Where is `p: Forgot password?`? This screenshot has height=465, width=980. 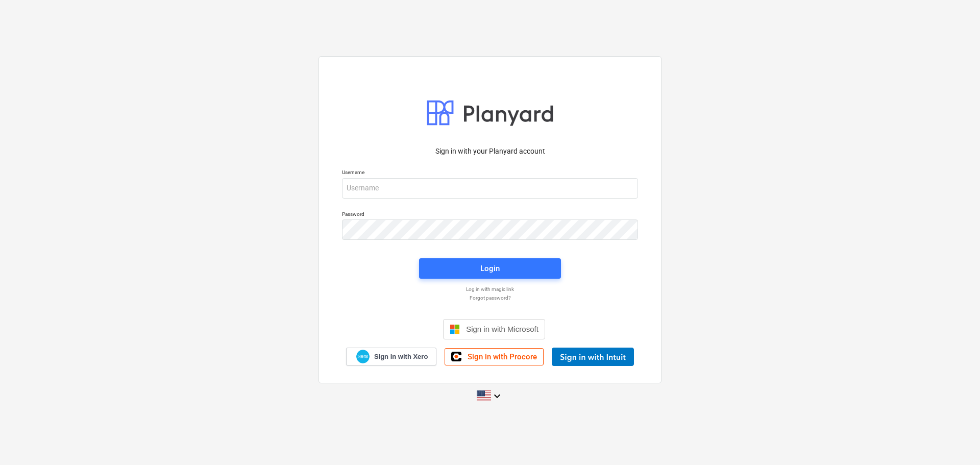
p: Forgot password? is located at coordinates (490, 298).